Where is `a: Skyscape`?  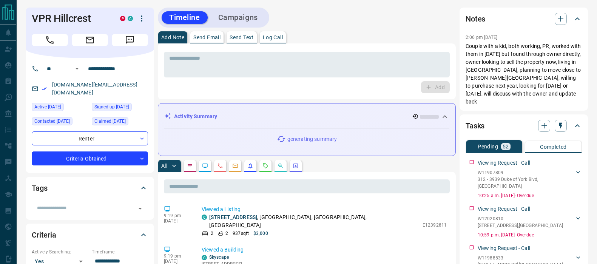 a: Skyscape is located at coordinates (219, 257).